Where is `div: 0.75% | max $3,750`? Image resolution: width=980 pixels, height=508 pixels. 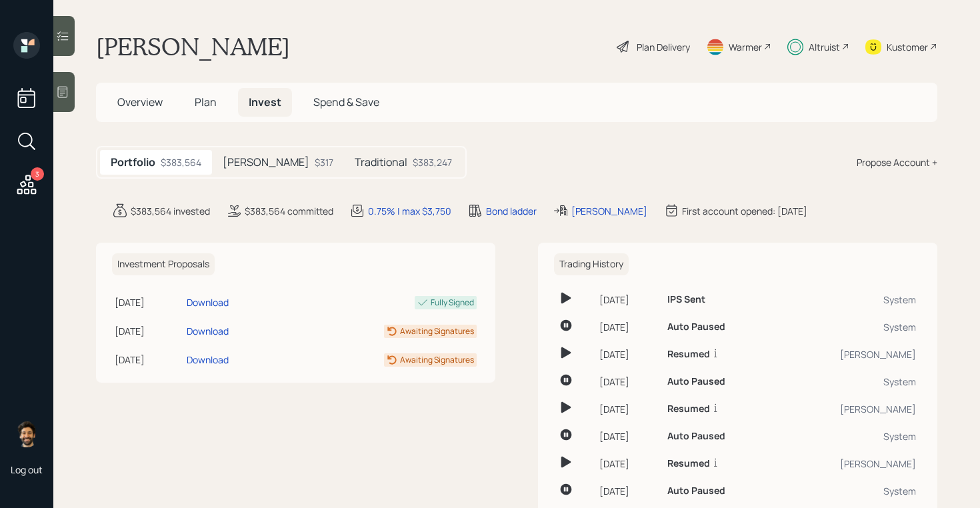 div: 0.75% | max $3,750 is located at coordinates (409, 211).